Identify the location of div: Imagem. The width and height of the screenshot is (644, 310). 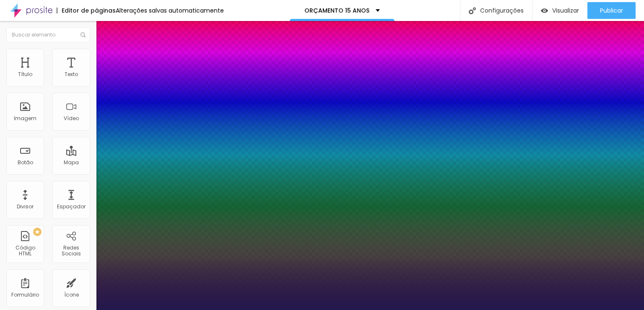
(25, 118).